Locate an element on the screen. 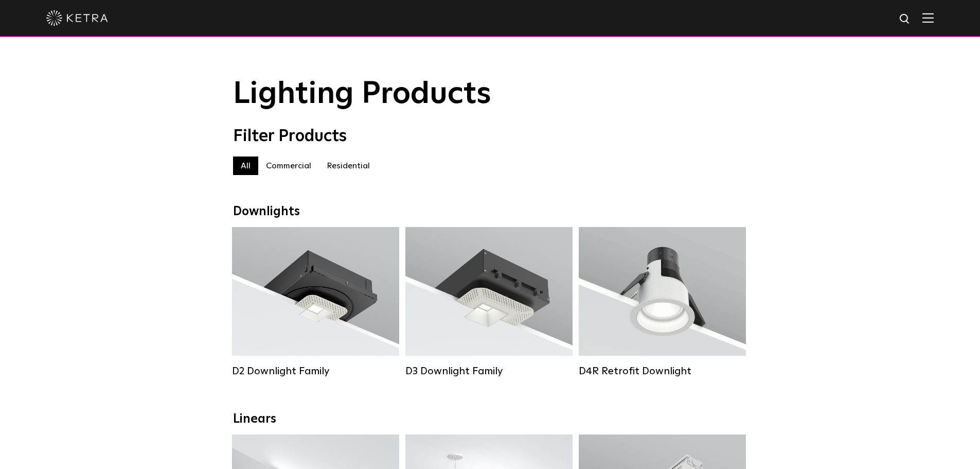 This screenshot has width=980, height=469. label: Residential is located at coordinates (348, 165).